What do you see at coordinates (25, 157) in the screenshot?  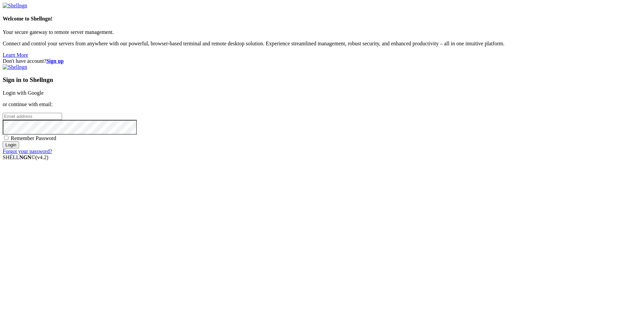 I see `span: SHELL ©` at bounding box center [25, 157].